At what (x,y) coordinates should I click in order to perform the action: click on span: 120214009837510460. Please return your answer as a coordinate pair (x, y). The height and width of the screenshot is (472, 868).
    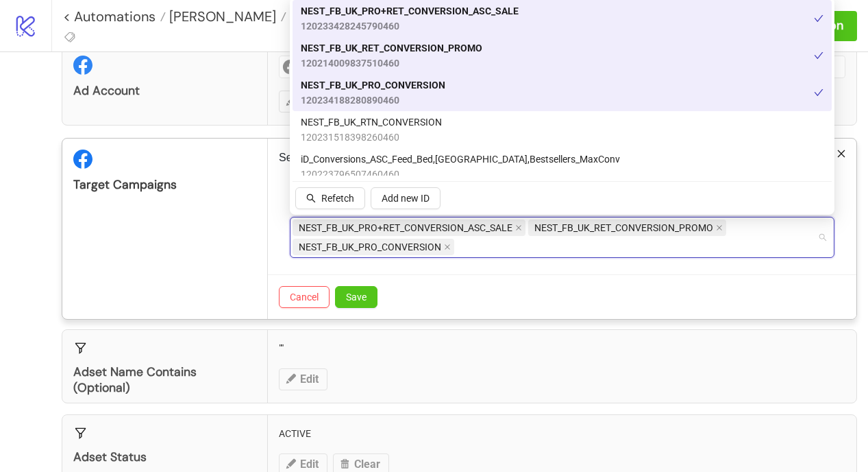
    Looking at the image, I should click on (392, 63).